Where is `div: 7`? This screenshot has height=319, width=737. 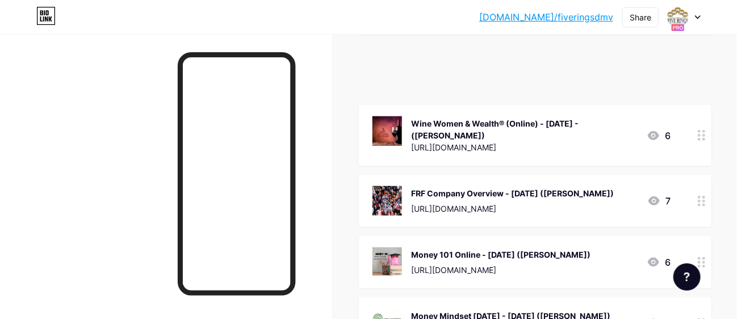 div: 7 is located at coordinates (659, 201).